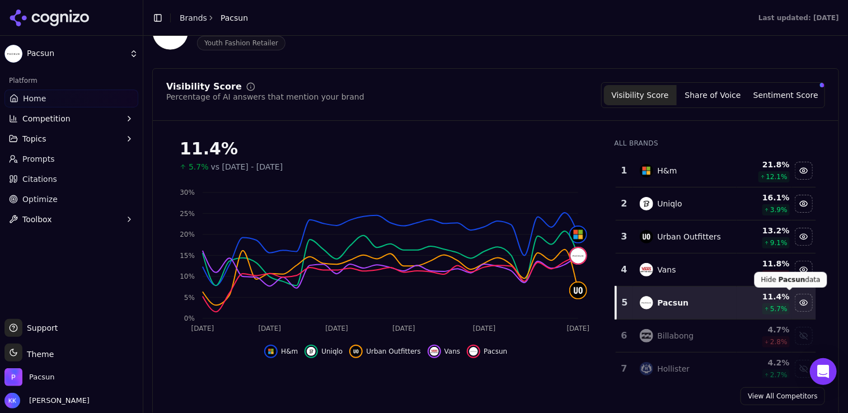  What do you see at coordinates (764, 330) in the screenshot?
I see `div: 4.7 %` at bounding box center [764, 330].